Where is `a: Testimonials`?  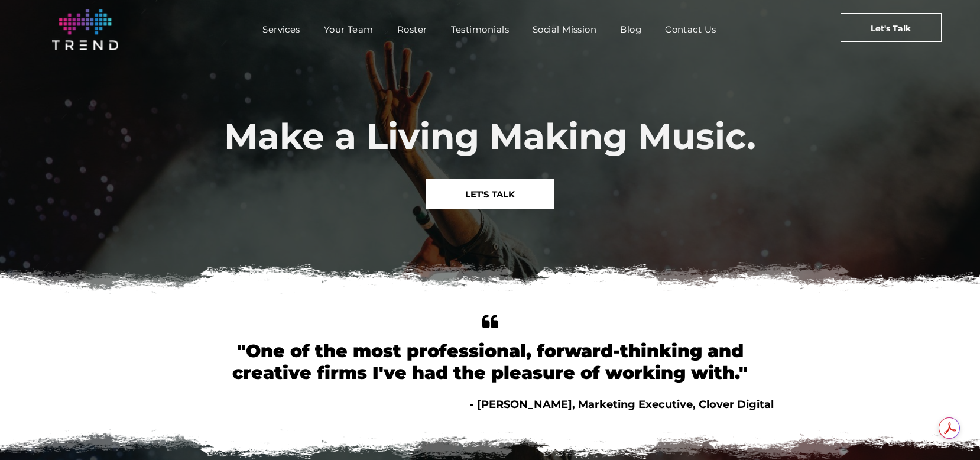 a: Testimonials is located at coordinates (480, 29).